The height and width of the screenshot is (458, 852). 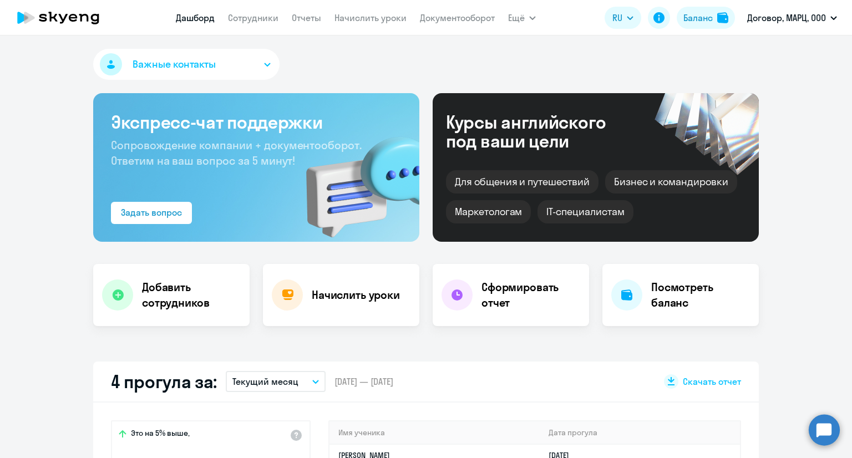 I want to click on h4: Сформировать отчет, so click(x=531, y=295).